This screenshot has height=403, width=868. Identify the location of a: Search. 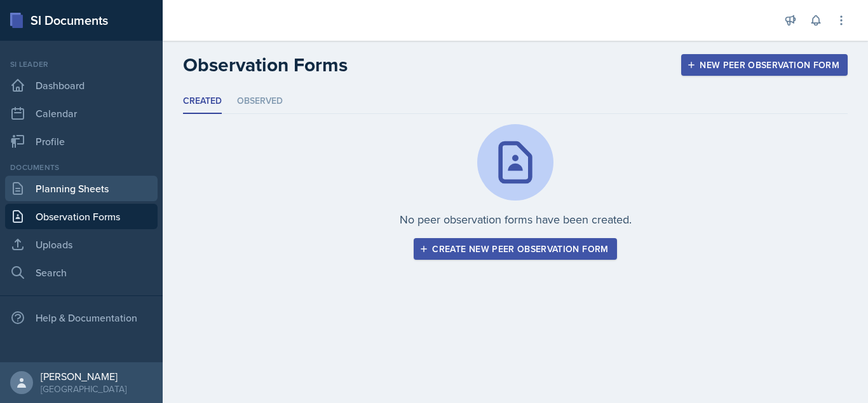
(82, 272).